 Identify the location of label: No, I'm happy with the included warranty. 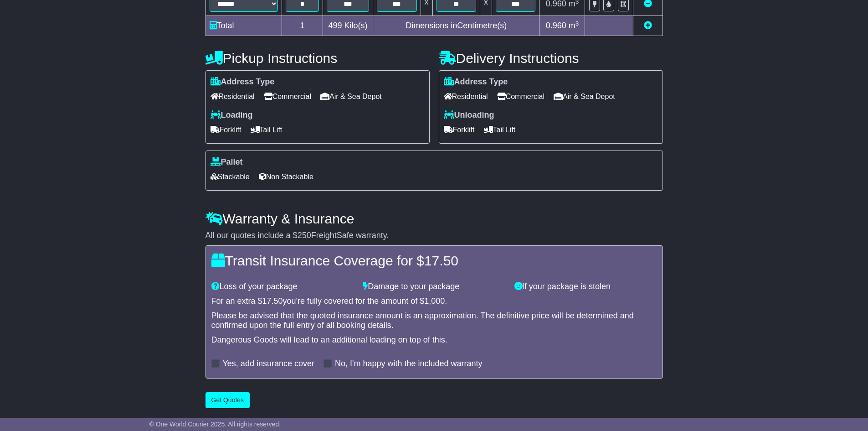
(409, 364).